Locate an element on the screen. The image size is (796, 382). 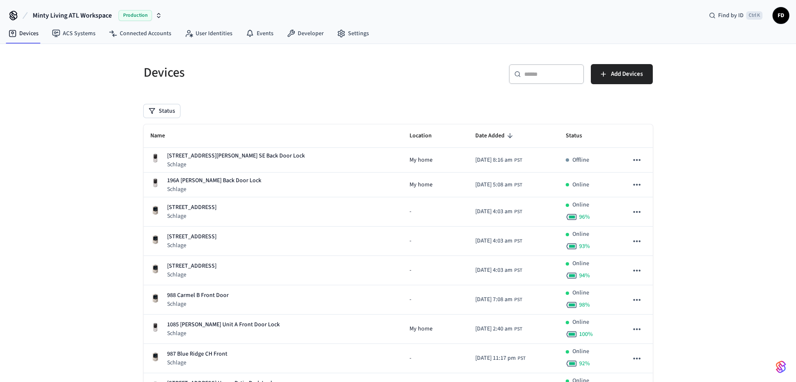
div: Find by IDCtrl K is located at coordinates (736, 15).